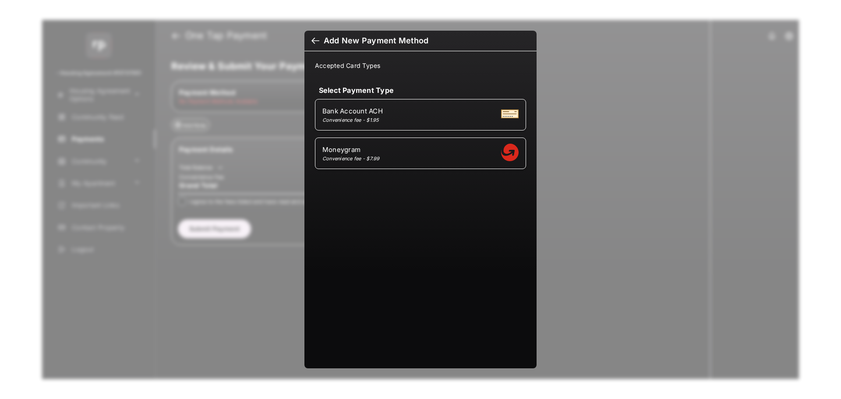  What do you see at coordinates (421, 90) in the screenshot?
I see `h4: Select Payment Type` at bounding box center [421, 90].